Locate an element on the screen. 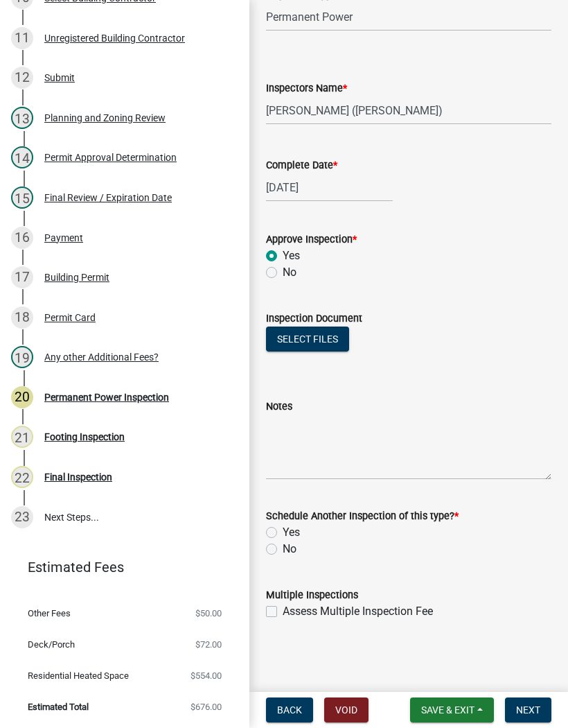  button: Back is located at coordinates (290, 710).